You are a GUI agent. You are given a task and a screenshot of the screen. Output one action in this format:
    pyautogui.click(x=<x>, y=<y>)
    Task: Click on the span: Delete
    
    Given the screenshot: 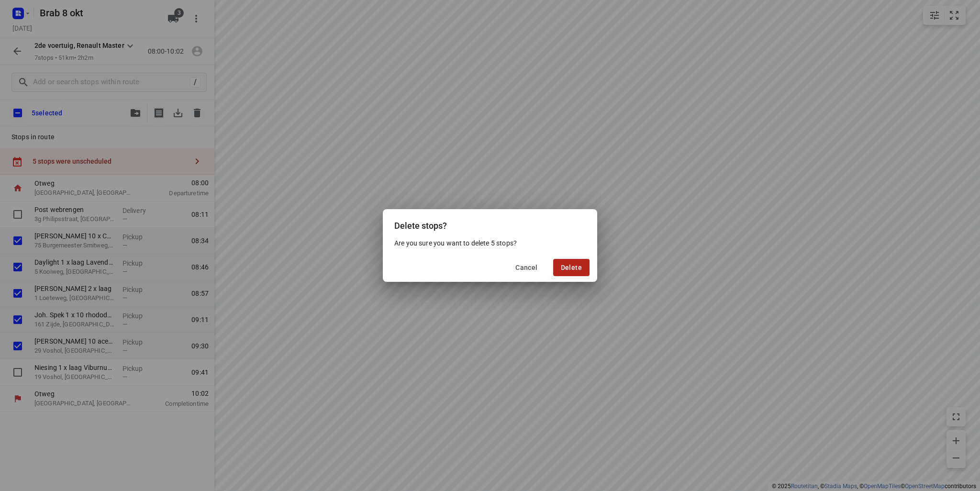 What is the action you would take?
    pyautogui.click(x=571, y=267)
    